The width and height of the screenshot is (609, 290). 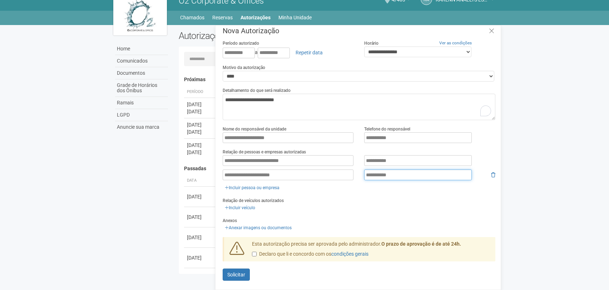 What do you see at coordinates (236, 275) in the screenshot?
I see `button: Solicitar` at bounding box center [236, 275].